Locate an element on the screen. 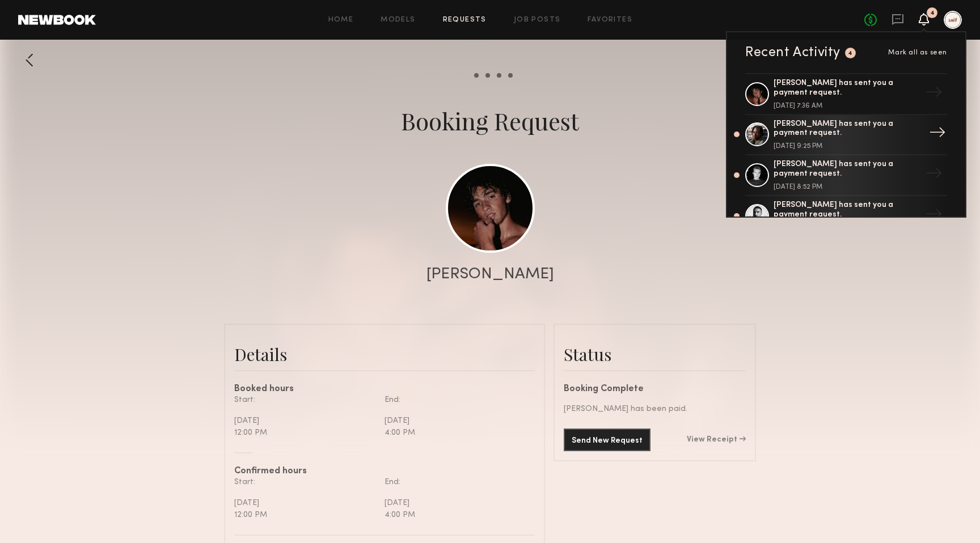  div: Booking Request is located at coordinates (490, 121).